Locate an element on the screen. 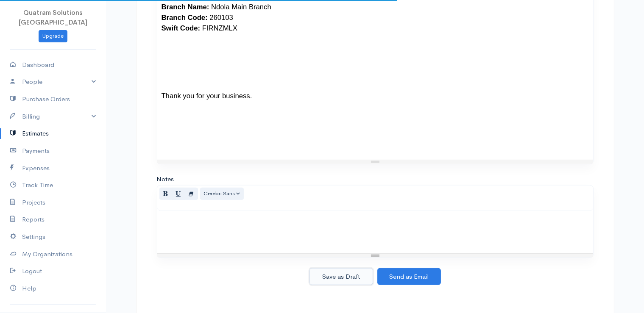  button: Underline (CTRL+U) is located at coordinates (179, 194).